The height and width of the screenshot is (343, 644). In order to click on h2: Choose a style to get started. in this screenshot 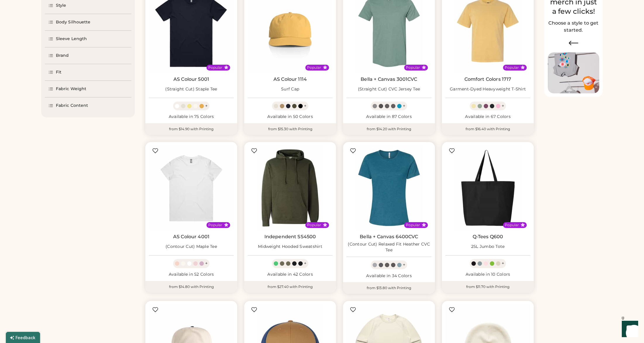, I will do `click(573, 27)`.